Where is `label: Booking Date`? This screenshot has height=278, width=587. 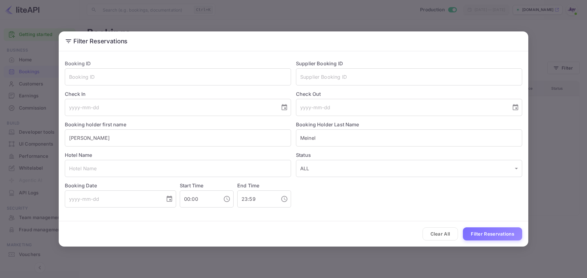
label: Booking Date is located at coordinates (120, 186).